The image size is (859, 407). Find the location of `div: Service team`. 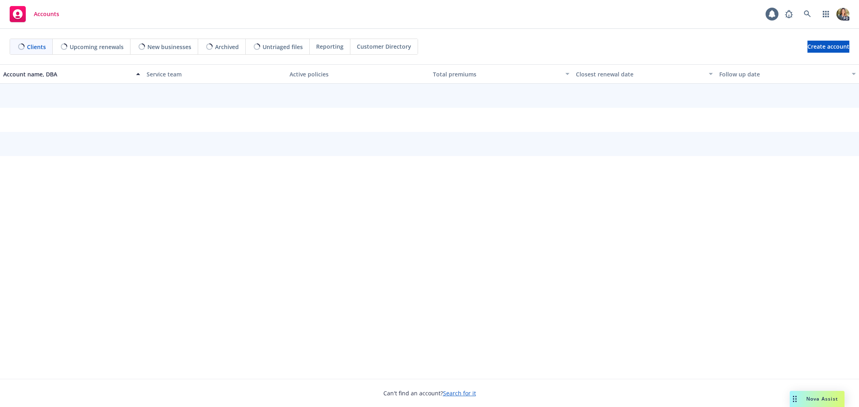

div: Service team is located at coordinates (215, 74).